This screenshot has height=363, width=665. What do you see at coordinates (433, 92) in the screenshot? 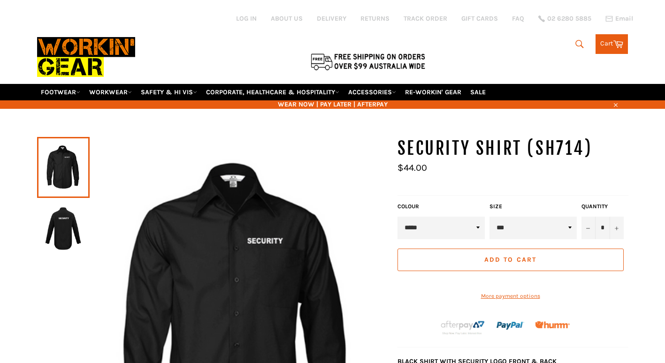
I see `a: RE-WORKIN' GEAR` at bounding box center [433, 92].